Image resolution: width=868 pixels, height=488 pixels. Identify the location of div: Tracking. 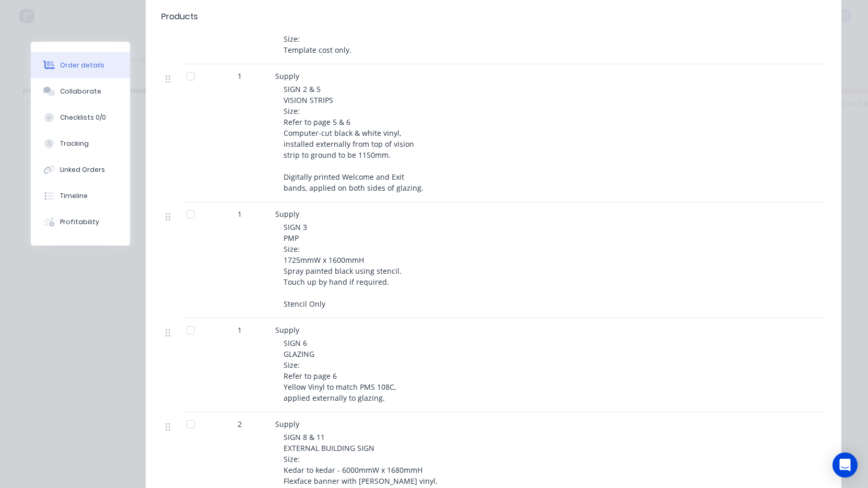
(74, 144).